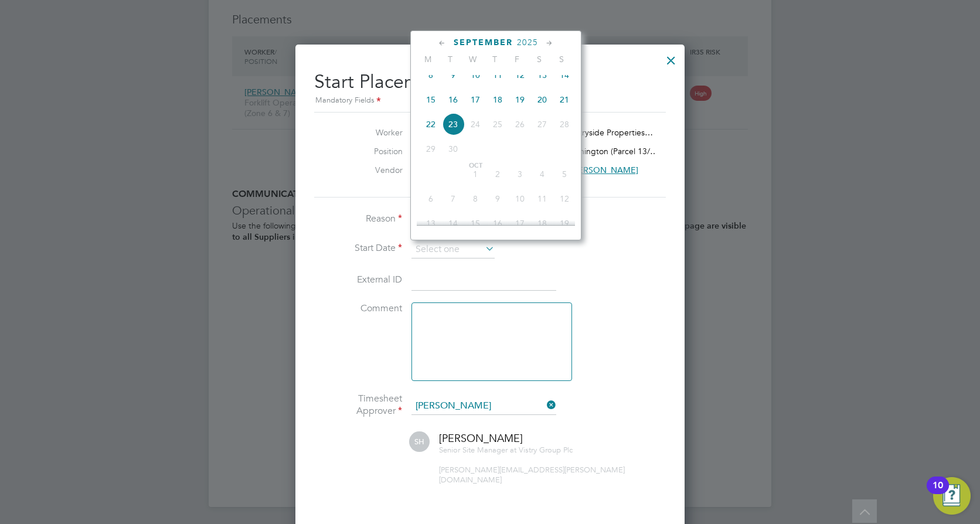  I want to click on span: 27, so click(542, 124).